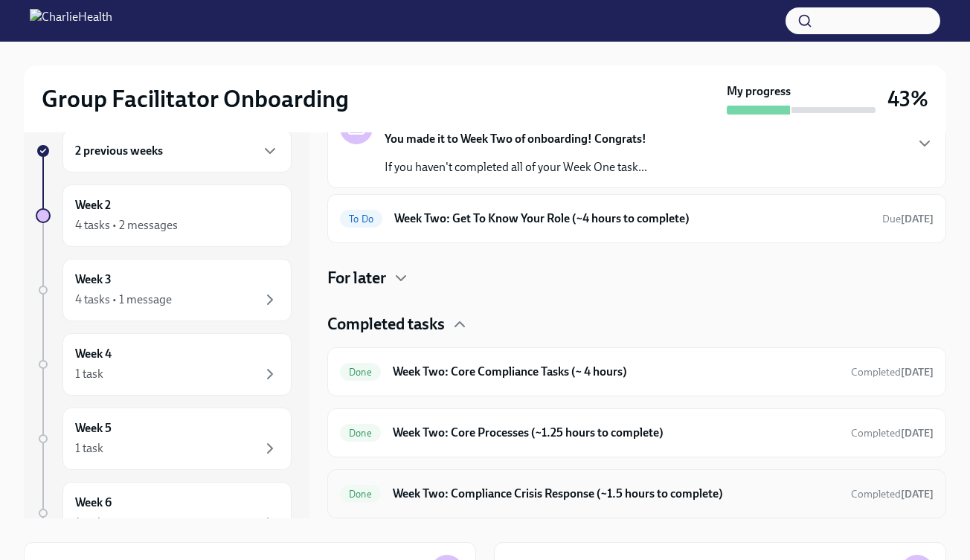  Describe the element at coordinates (891, 494) in the screenshot. I see `span: September 30th, 2025 14:20` at that location.